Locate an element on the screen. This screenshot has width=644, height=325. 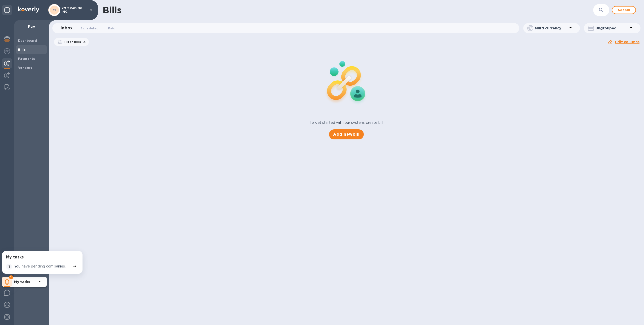
span: Add bill is located at coordinates (624, 10).